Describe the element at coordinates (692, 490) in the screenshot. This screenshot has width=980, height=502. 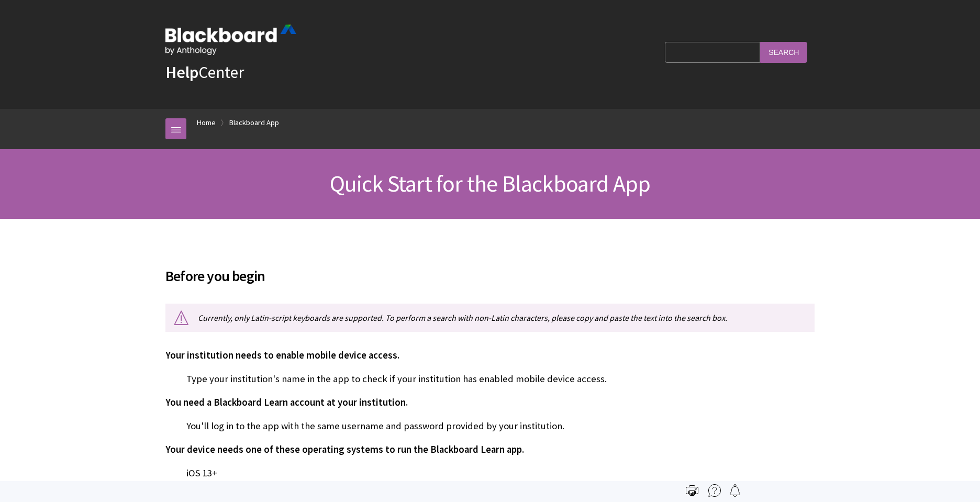
I see `img: Print` at that location.